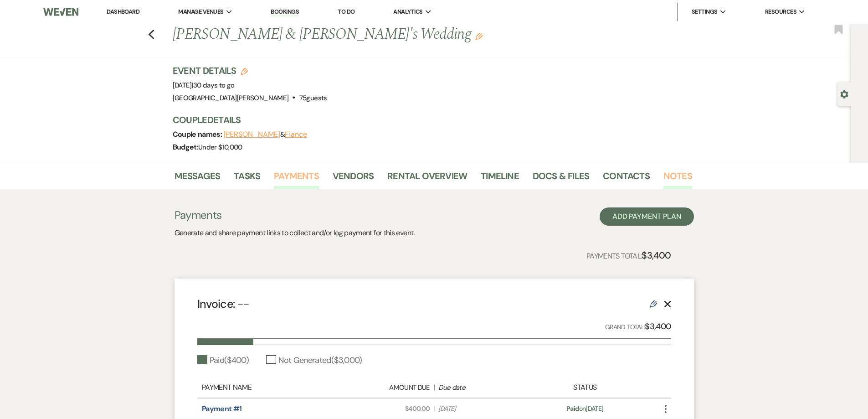 This screenshot has height=419, width=868. Describe the element at coordinates (285, 12) in the screenshot. I see `a: Bookings` at that location.